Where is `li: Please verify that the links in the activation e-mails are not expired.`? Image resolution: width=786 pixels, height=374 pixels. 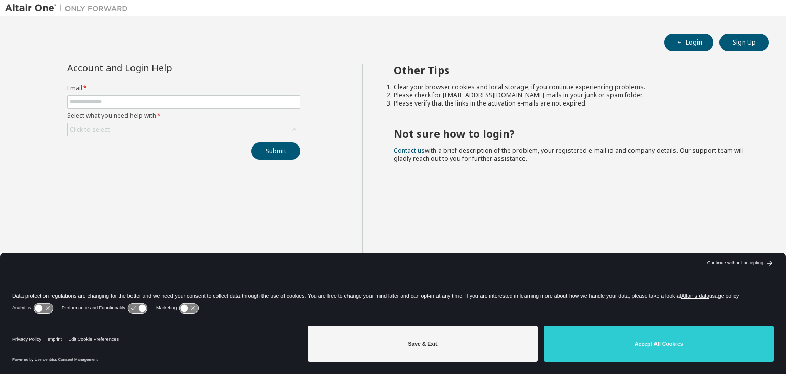
li: Please verify that the links in the activation e-mails are not expired. is located at coordinates (572, 103).